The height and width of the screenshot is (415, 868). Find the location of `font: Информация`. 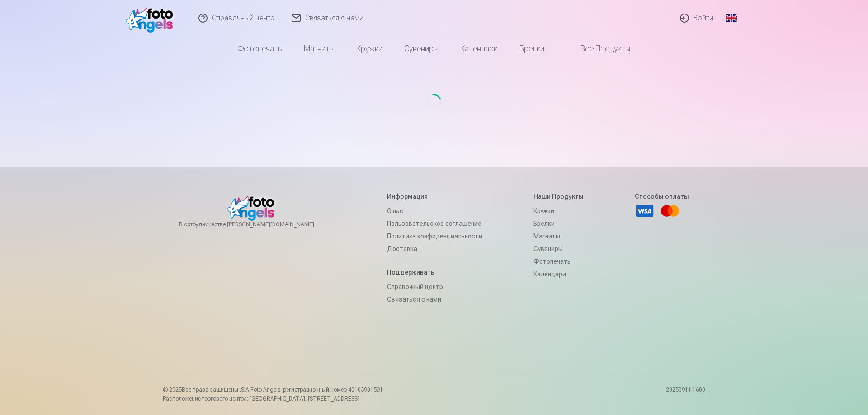

font: Информация is located at coordinates (407, 196).